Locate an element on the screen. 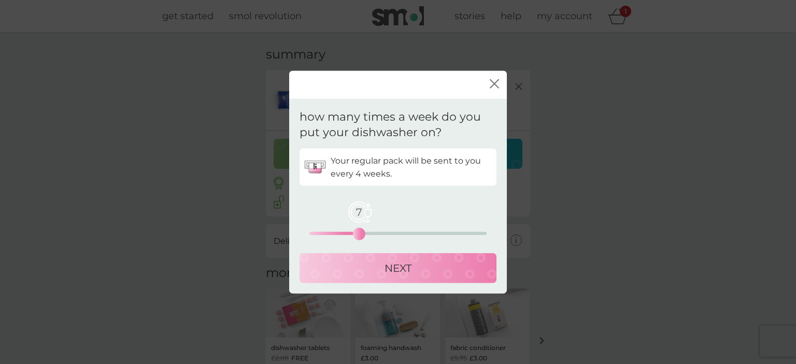 The image size is (796, 364). button: close is located at coordinates (495, 84).